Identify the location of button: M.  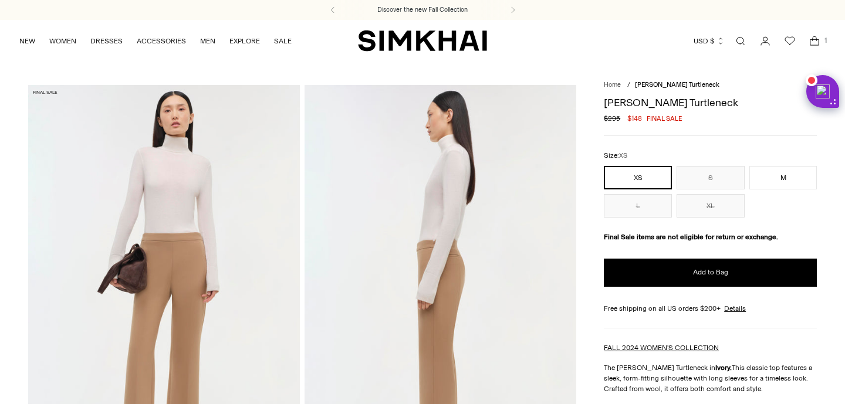
(783, 178).